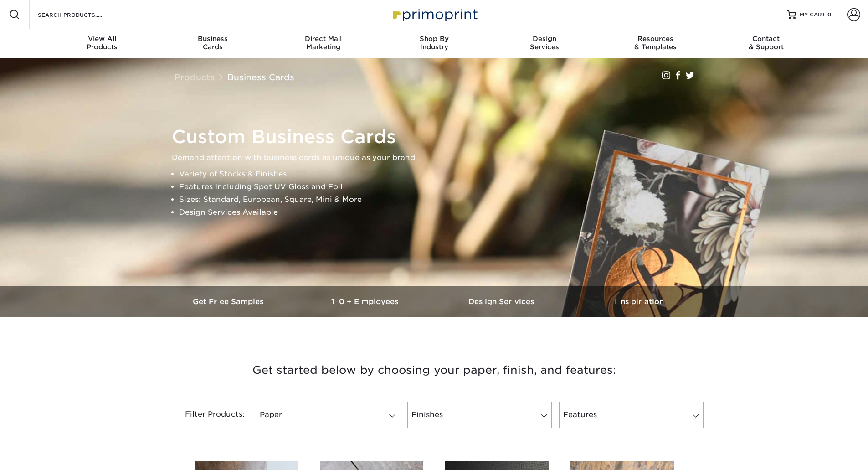  Describe the element at coordinates (439, 137) in the screenshot. I see `h1: Custom Business Cards` at that location.